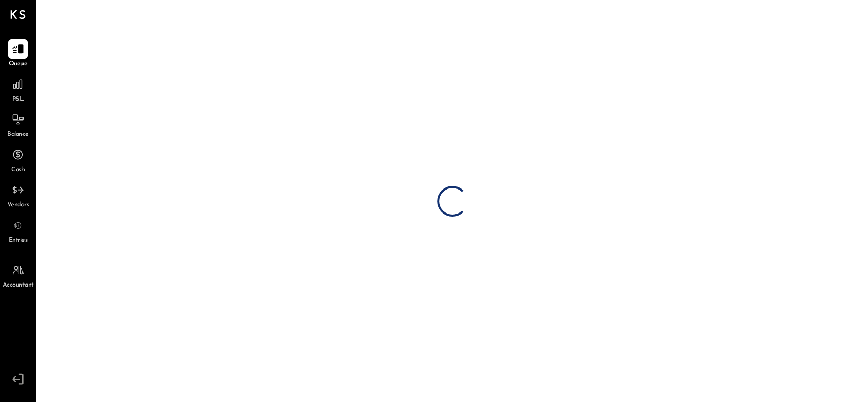  Describe the element at coordinates (18, 241) in the screenshot. I see `span: Entries` at that location.